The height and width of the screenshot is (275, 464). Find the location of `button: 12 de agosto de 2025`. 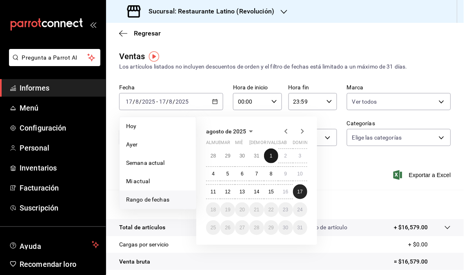

button: 12 de agosto de 2025 is located at coordinates (227, 192).